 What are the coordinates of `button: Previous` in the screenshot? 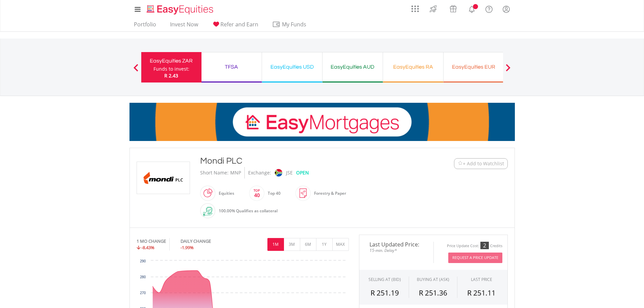 It's located at (136, 71).